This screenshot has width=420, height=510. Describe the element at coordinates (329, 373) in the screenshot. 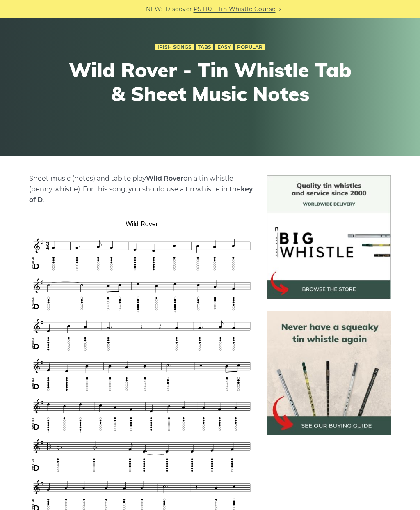

I see `img: tin whistle buying guide` at that location.